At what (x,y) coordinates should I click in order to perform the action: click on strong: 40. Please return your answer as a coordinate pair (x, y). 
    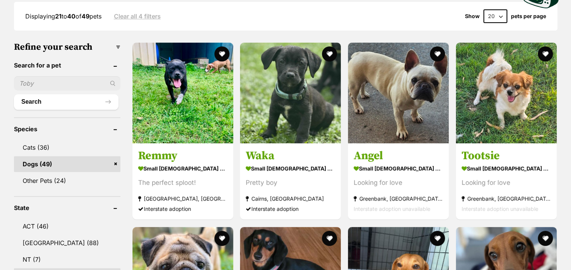
    Looking at the image, I should click on (71, 16).